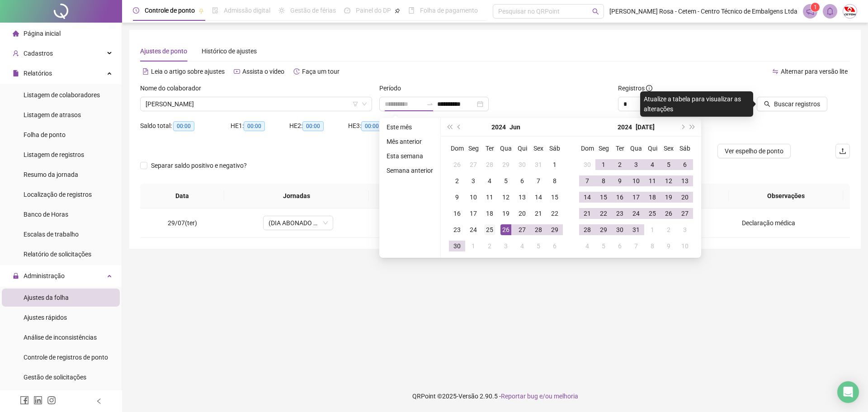  Describe the element at coordinates (430, 104) in the screenshot. I see `span: swap-right` at that location.